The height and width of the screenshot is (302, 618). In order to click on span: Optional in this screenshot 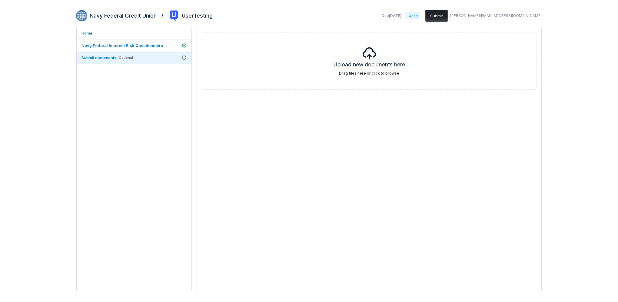, I will do `click(126, 58)`.